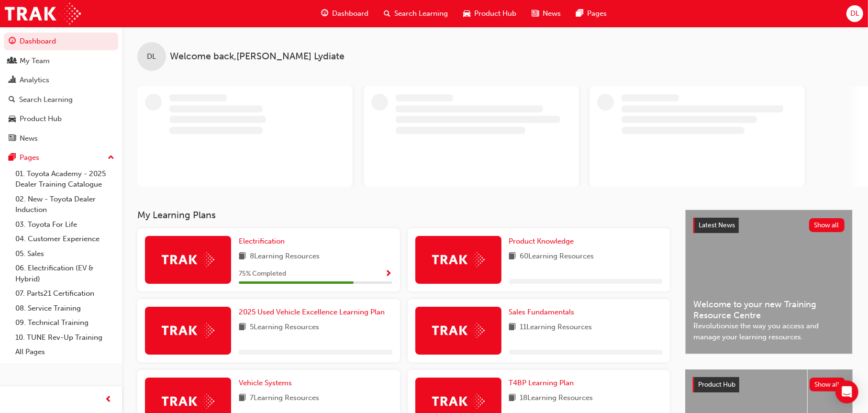 This screenshot has width=868, height=413. I want to click on span: 75 % Completed, so click(262, 274).